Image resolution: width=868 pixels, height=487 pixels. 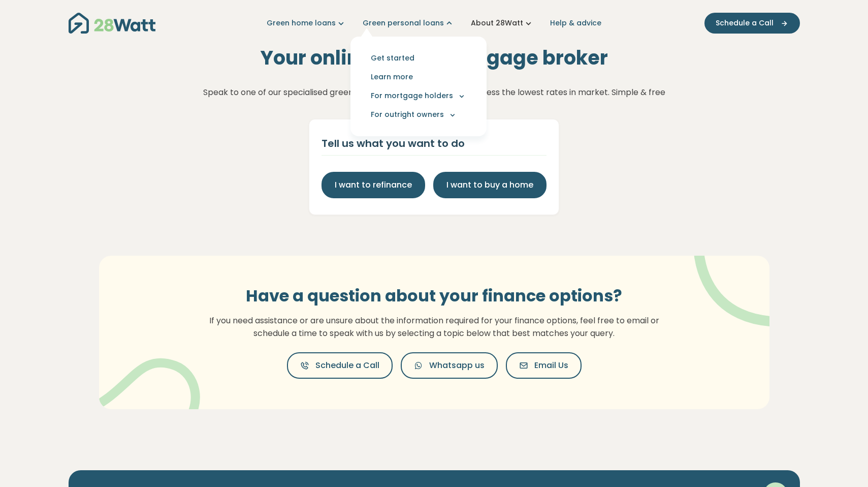 I want to click on p: Speak to one of our specialised green home loan broker on how to access the lowest rates in marke..., so click(x=434, y=92).